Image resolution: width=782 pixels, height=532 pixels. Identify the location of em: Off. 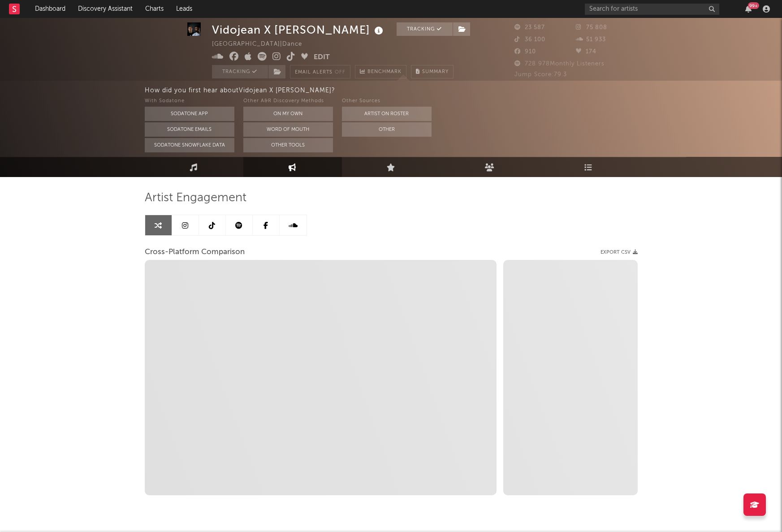
(340, 72).